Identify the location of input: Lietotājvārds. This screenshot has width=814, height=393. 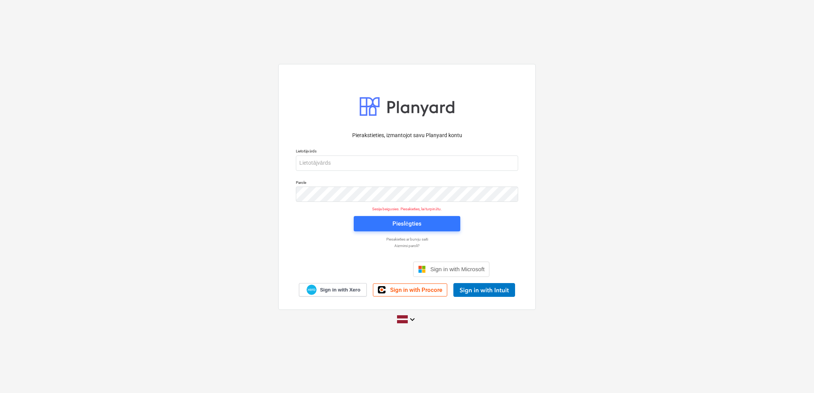
(407, 163).